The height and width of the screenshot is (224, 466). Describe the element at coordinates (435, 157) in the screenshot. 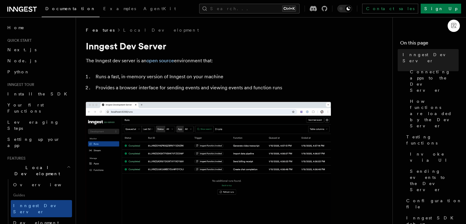

I see `span: Invoke via UI` at that location.